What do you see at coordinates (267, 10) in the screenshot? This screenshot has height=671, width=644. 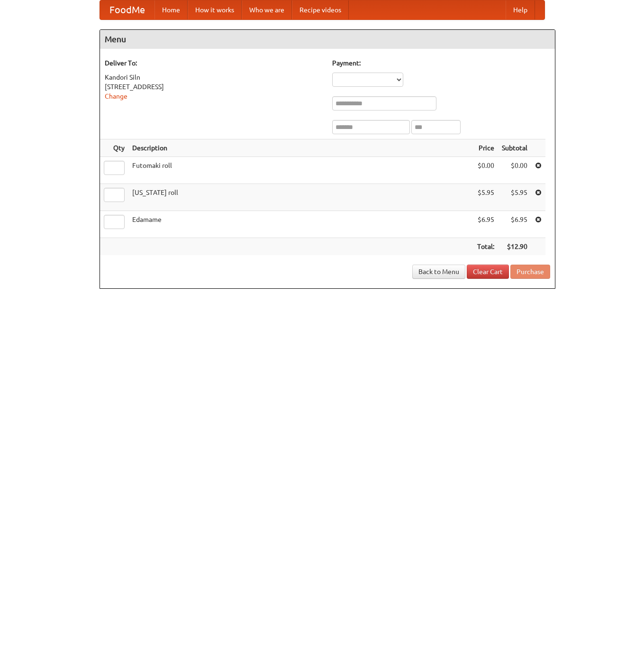 I see `a: Who we are` at bounding box center [267, 10].